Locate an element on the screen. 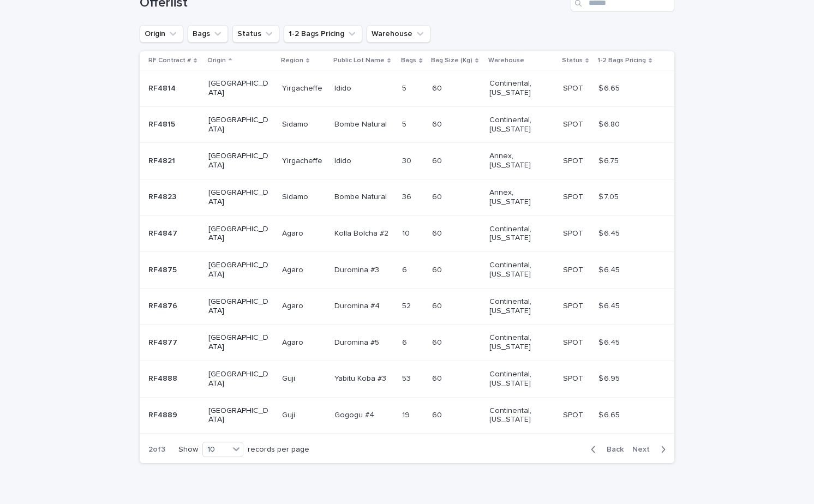 This screenshot has height=504, width=814. p: Gogogu #4 is located at coordinates (355, 414).